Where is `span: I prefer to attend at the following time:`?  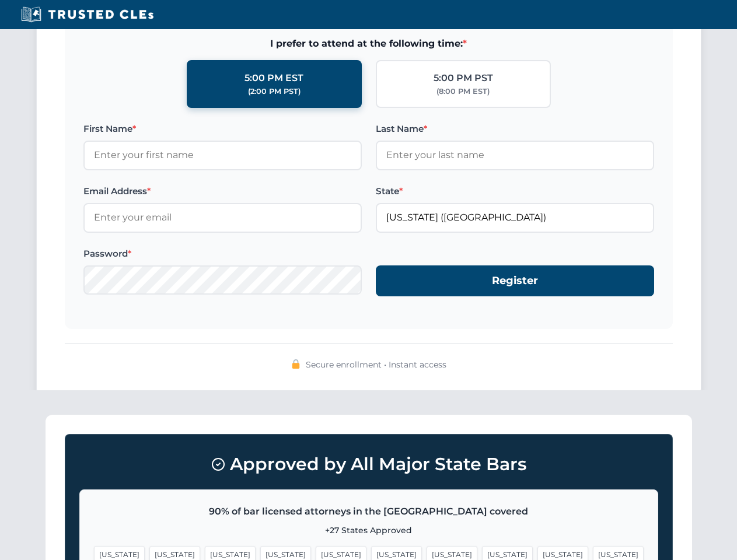 span: I prefer to attend at the following time: is located at coordinates (369, 43).